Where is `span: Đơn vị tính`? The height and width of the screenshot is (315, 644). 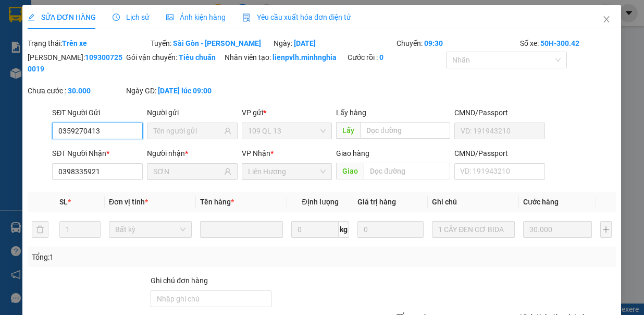
span: Đơn vị tính is located at coordinates (128, 202).